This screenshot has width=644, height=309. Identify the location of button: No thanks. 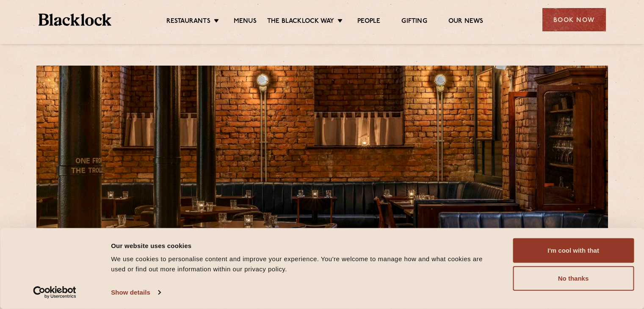
(573, 279).